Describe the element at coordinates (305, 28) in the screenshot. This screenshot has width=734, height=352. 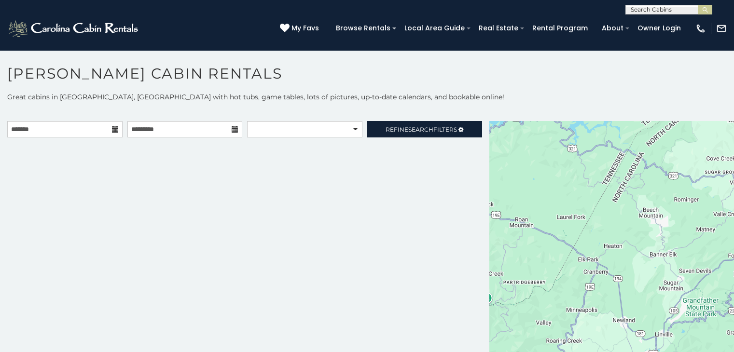
I see `span: My Favs` at that location.